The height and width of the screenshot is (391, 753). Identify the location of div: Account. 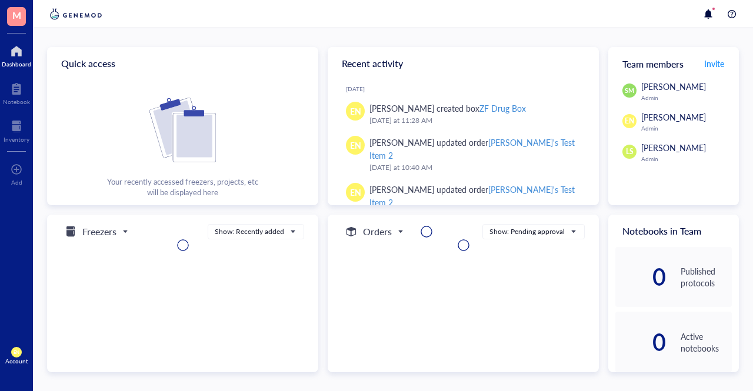
(16, 361).